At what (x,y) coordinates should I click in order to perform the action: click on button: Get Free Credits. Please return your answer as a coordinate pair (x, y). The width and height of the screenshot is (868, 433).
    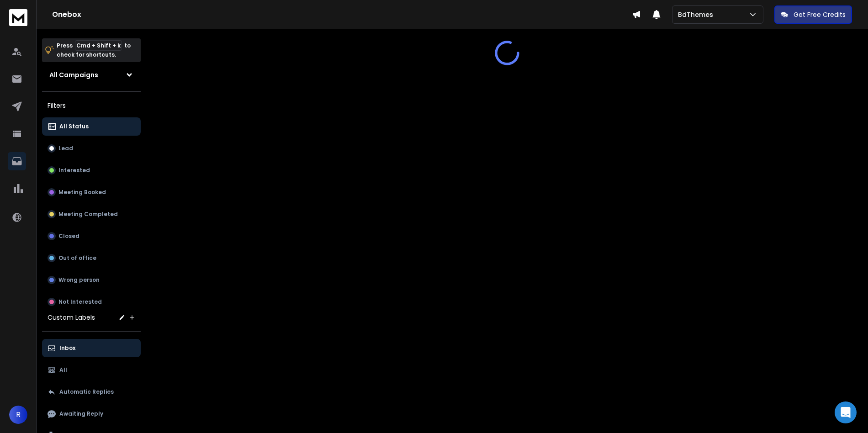
    Looking at the image, I should click on (813, 14).